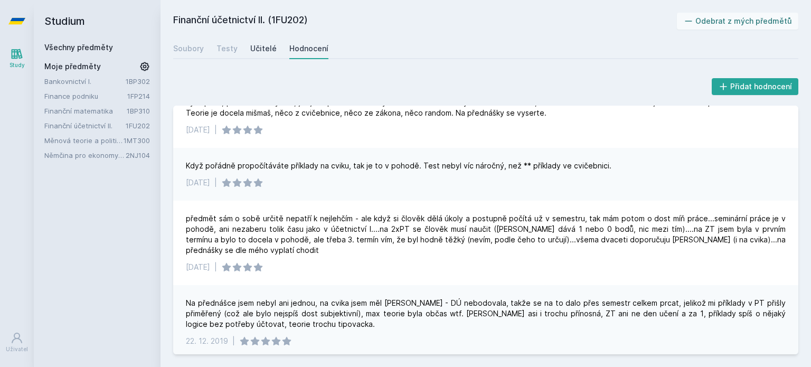 Image resolution: width=811 pixels, height=367 pixels. What do you see at coordinates (138, 111) in the screenshot?
I see `a: 1BP310` at bounding box center [138, 111].